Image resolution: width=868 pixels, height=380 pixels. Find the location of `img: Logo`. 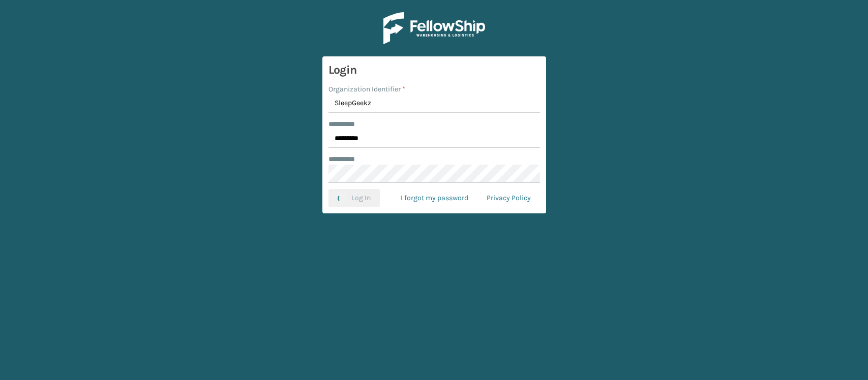

img: Logo is located at coordinates (434, 28).